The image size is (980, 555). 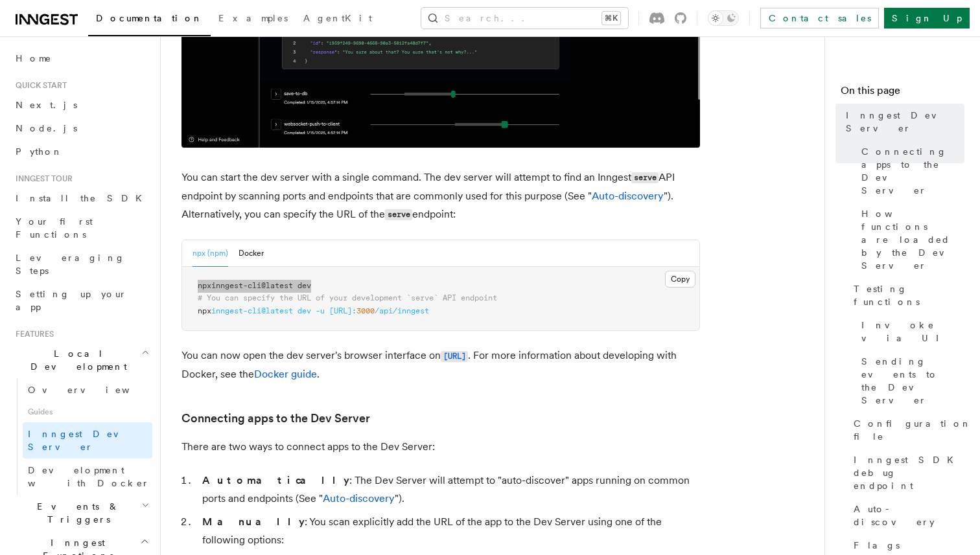 I want to click on span: Node.js, so click(x=46, y=129).